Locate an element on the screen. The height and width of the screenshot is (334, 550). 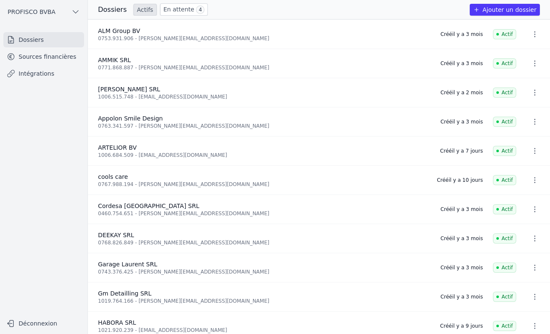
a: En attente 4 is located at coordinates (184, 9).